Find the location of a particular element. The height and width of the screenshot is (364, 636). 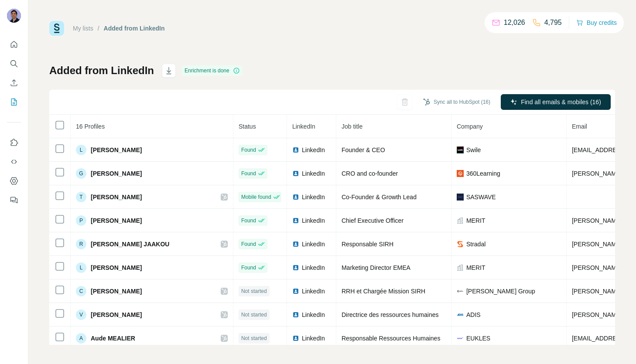

div: G is located at coordinates (81, 174).